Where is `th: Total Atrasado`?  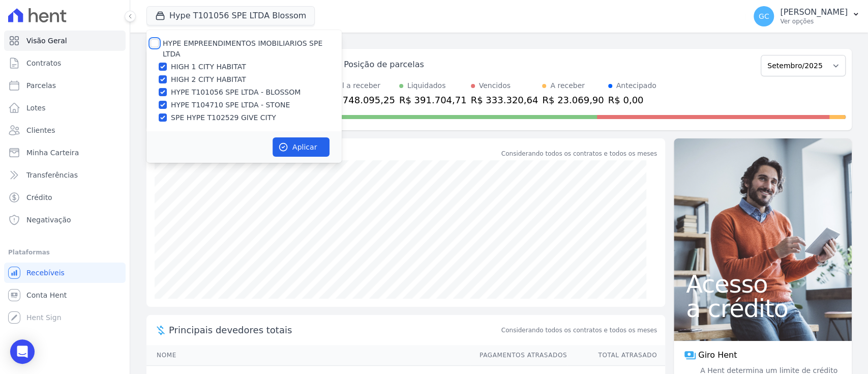 th: Total Atrasado is located at coordinates (616, 355).